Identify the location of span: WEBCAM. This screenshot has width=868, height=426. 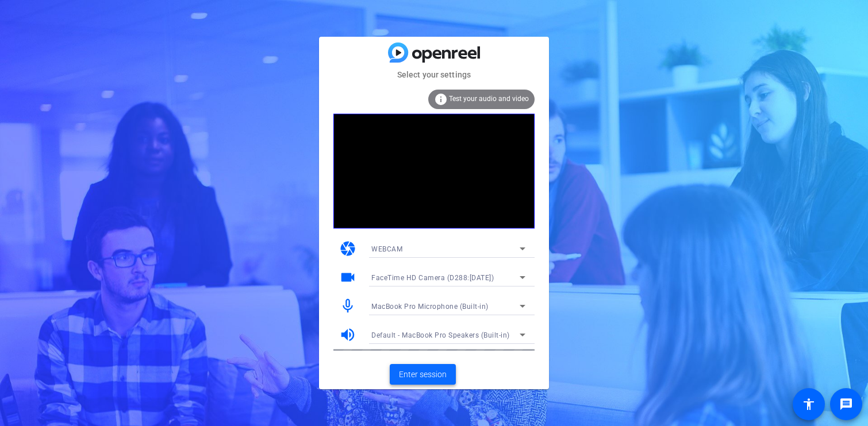
(387, 249).